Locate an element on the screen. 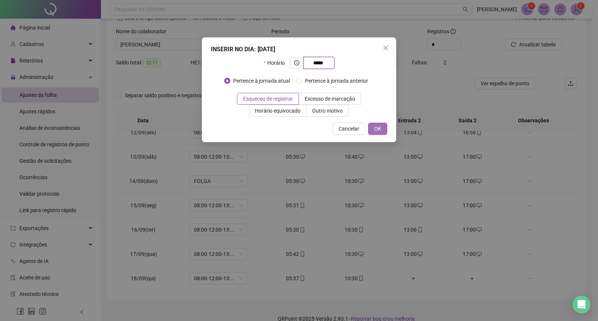 Image resolution: width=598 pixels, height=321 pixels. span: Excesso de marcação is located at coordinates (330, 99).